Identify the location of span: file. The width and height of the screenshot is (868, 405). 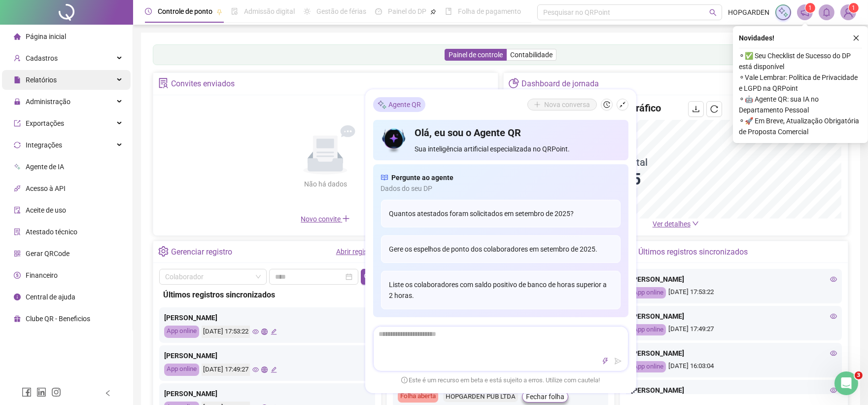
(17, 80).